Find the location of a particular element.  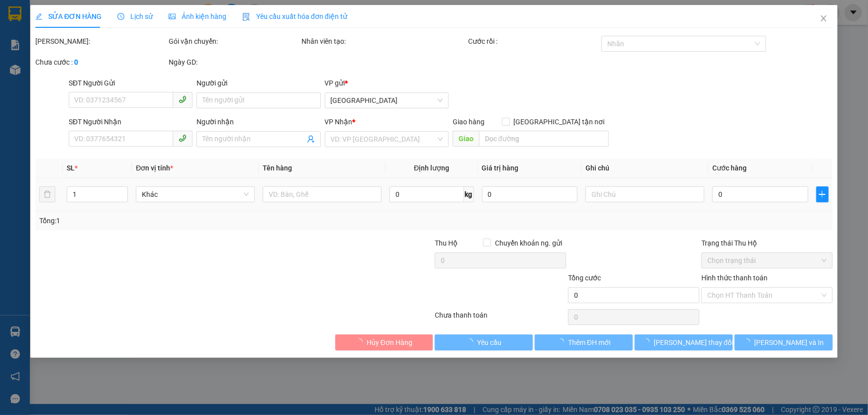

span: Tên hàng is located at coordinates (277, 168).